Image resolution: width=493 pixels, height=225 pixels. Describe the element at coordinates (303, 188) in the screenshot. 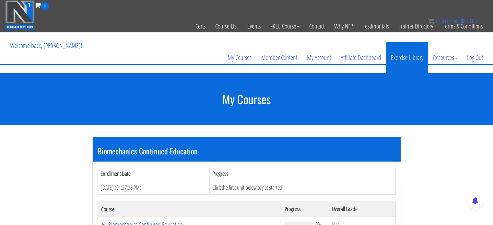

I see `td: Click the first unit below to get started!` at that location.